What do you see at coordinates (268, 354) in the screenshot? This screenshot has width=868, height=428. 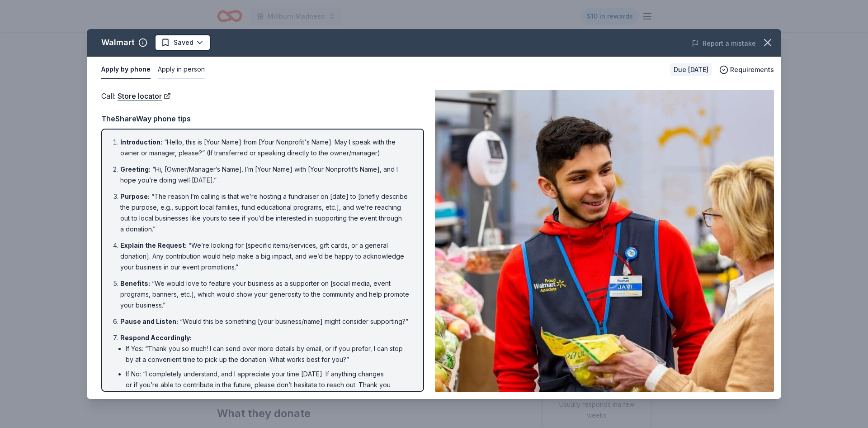 I see `li: If Yes: “Thank you so much! I can send over more details by email, or if you prefer, I can stop b...` at bounding box center [268, 354].